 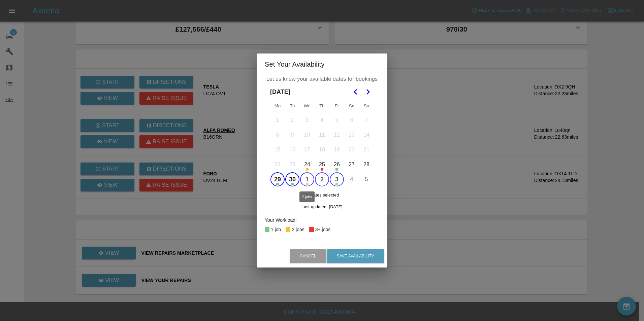 I want to click on button: Friday, September 26th, 2025, so click(x=337, y=165).